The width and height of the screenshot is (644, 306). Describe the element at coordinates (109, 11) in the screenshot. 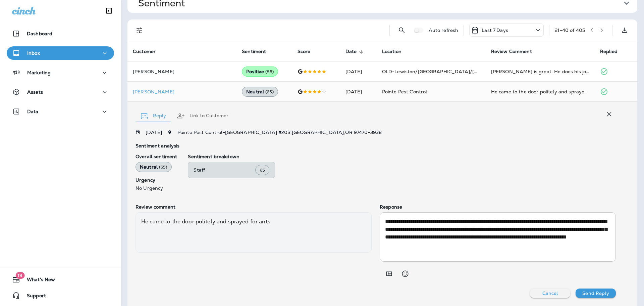

I see `button: Collapse Sidebar` at that location.